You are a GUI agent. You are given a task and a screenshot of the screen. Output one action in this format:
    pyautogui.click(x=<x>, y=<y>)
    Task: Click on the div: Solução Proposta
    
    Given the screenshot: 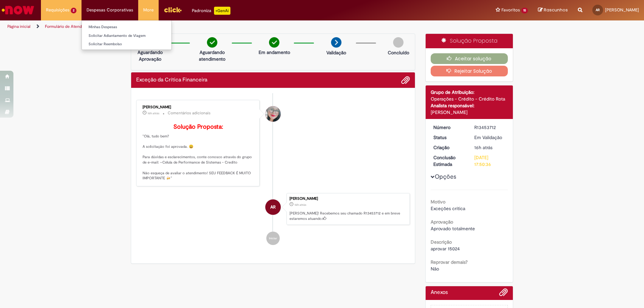 What is the action you would take?
    pyautogui.click(x=469, y=41)
    